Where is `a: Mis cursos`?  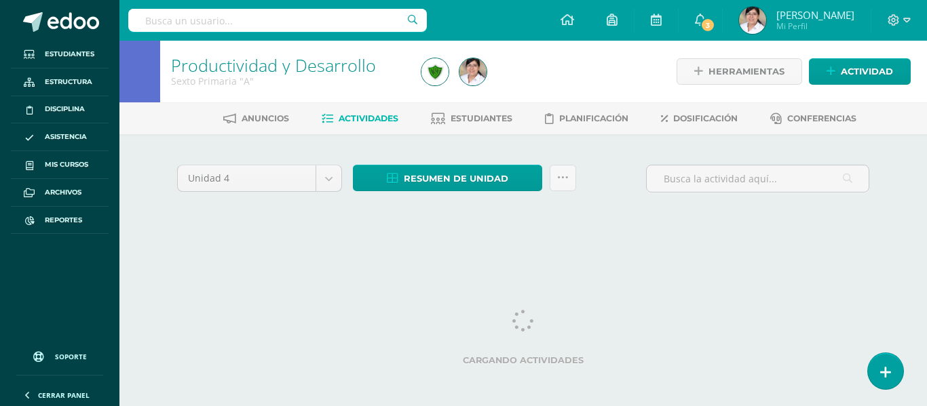 a: Mis cursos is located at coordinates (60, 165).